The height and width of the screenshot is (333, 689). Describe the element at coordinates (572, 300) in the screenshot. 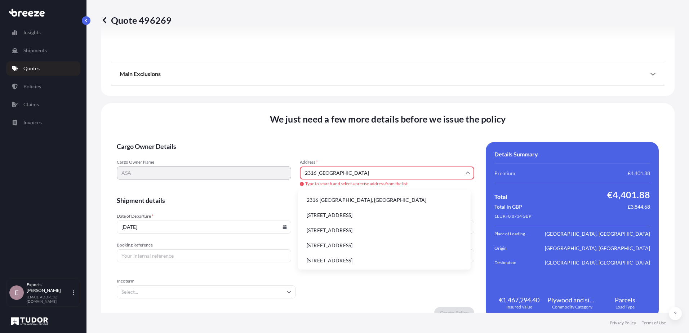

I see `span: Plywood and similar laminated wood; Packing Cases and other Wood Products` at that location.